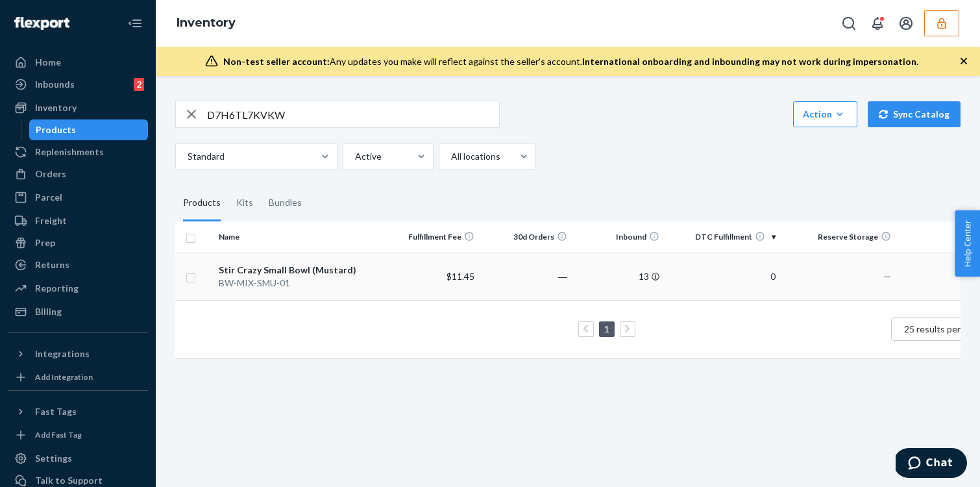  I want to click on a: Prep, so click(78, 243).